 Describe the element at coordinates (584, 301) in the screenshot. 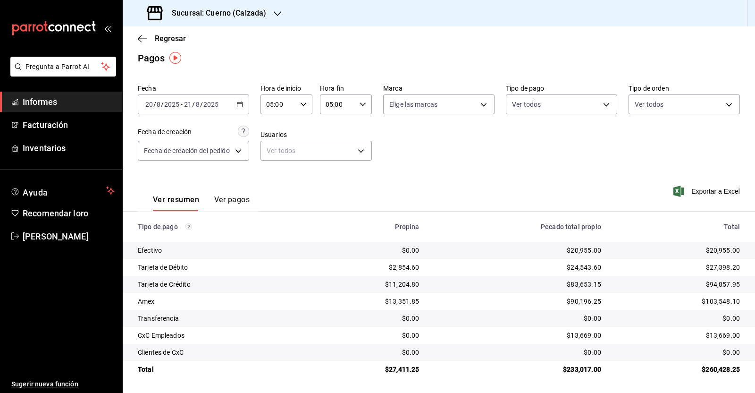

I see `font: $90,196.25` at that location.